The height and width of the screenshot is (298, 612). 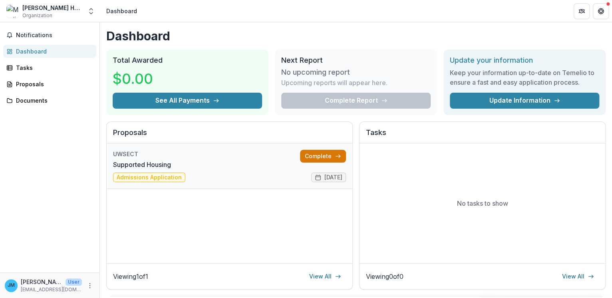 What do you see at coordinates (53, 84) in the screenshot?
I see `div: Proposals` at bounding box center [53, 84].